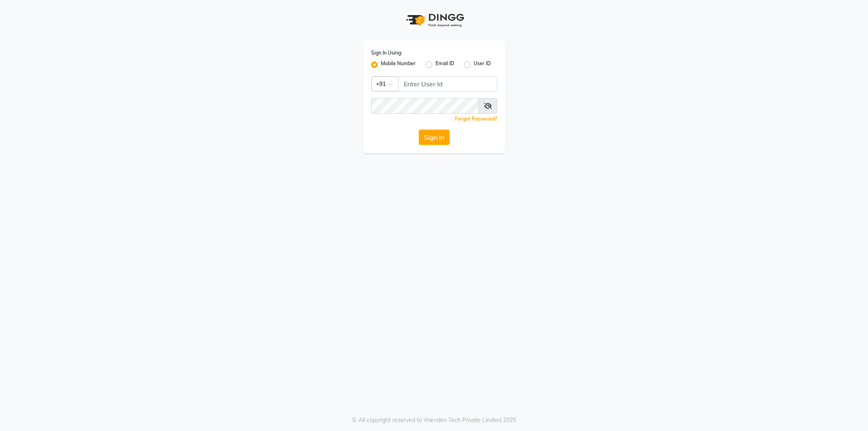  I want to click on label: Mobile Number, so click(399, 65).